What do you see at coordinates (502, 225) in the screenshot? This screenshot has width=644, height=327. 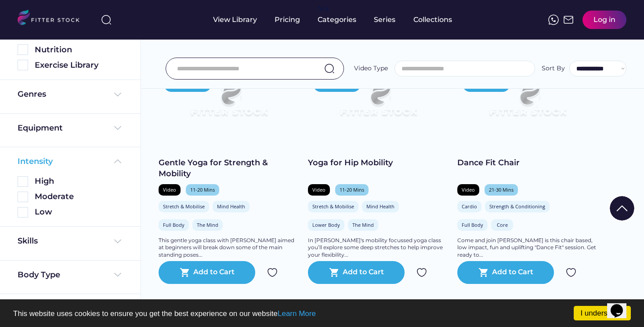 I see `div: Core` at bounding box center [502, 225].